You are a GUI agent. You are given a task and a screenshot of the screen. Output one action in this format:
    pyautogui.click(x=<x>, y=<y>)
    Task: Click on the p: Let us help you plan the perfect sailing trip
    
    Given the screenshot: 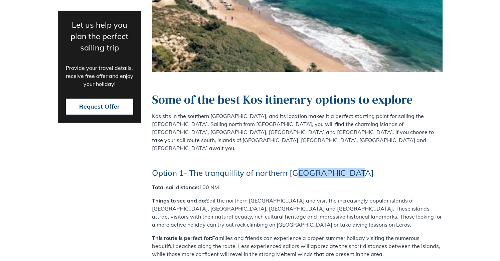 What is the action you would take?
    pyautogui.click(x=99, y=36)
    